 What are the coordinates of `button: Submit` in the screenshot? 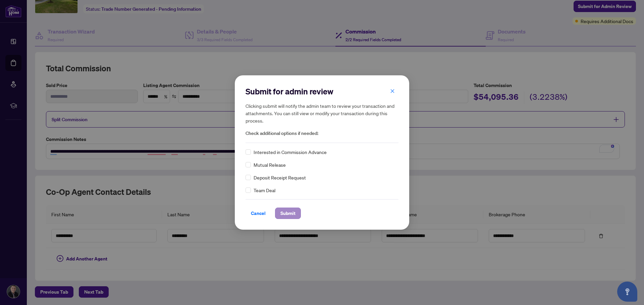 It's located at (288, 214).